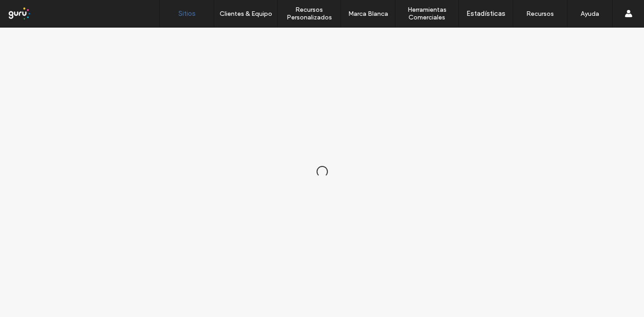  What do you see at coordinates (486, 13) in the screenshot?
I see `label: Estadísticas` at bounding box center [486, 13].